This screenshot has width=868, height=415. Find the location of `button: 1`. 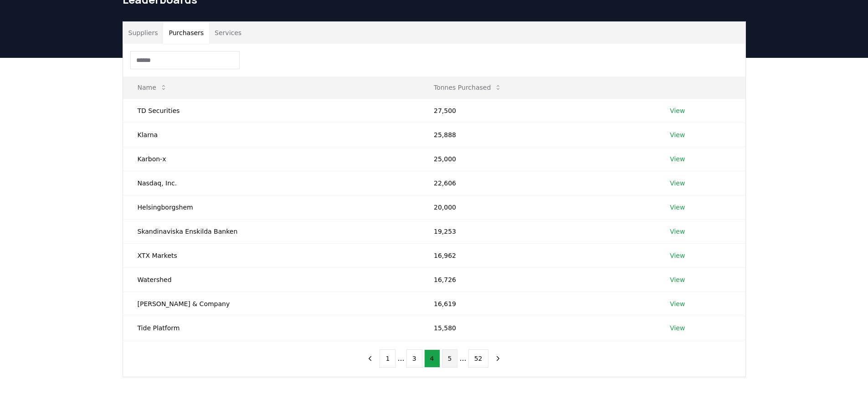

button: 1 is located at coordinates (388, 358).